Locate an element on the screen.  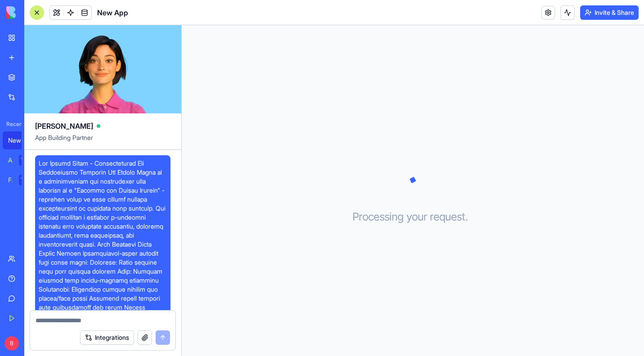
button: Invite & Share is located at coordinates (610, 12).